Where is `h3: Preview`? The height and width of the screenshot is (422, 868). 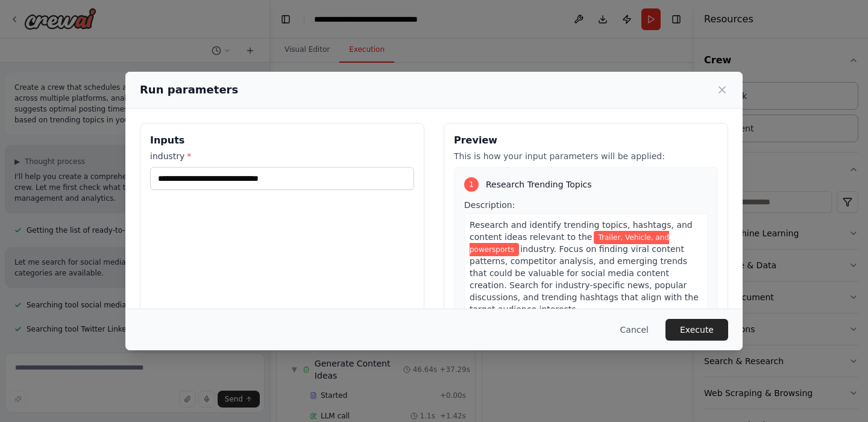 h3: Preview is located at coordinates (586, 140).